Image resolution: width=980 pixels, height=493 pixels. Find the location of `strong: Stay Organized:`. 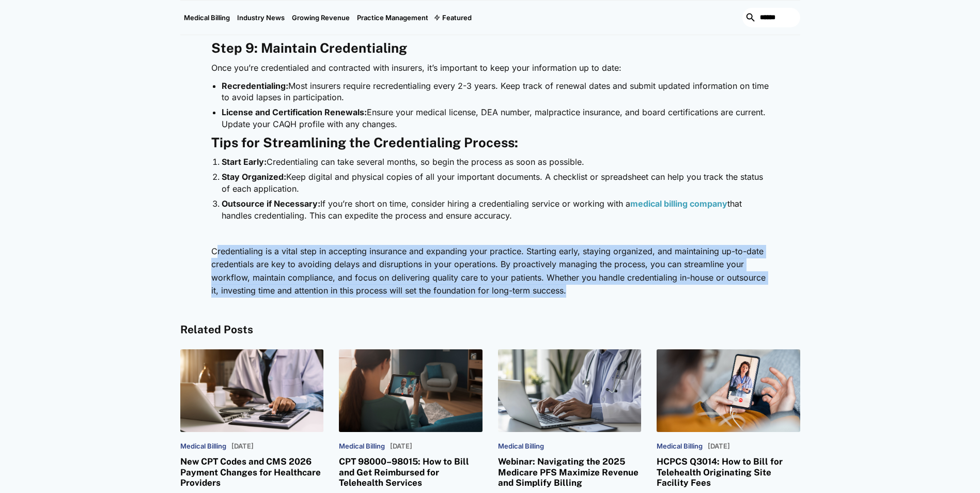

strong: Stay Organized: is located at coordinates (253, 177).